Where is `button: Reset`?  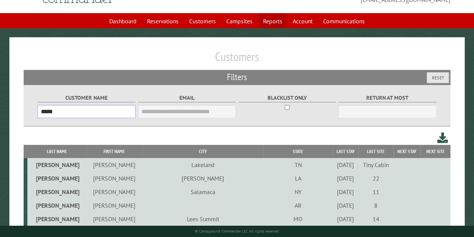 button: Reset is located at coordinates (438, 77).